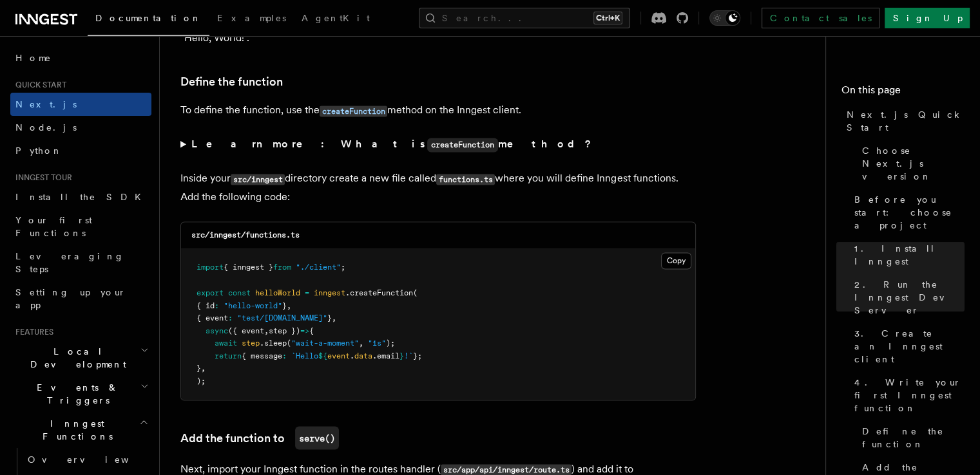 The image size is (980, 475). Describe the element at coordinates (906, 255) in the screenshot. I see `a: 1. Install Inngest` at that location.